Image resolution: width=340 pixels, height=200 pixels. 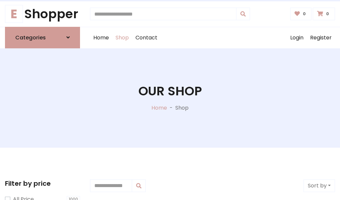 What do you see at coordinates (31, 37) in the screenshot?
I see `h6: Categories` at bounding box center [31, 37].